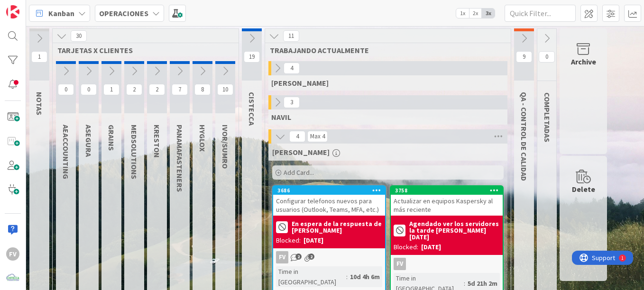  Describe the element at coordinates (89, 141) in the screenshot. I see `span: ASEGURA` at that location.